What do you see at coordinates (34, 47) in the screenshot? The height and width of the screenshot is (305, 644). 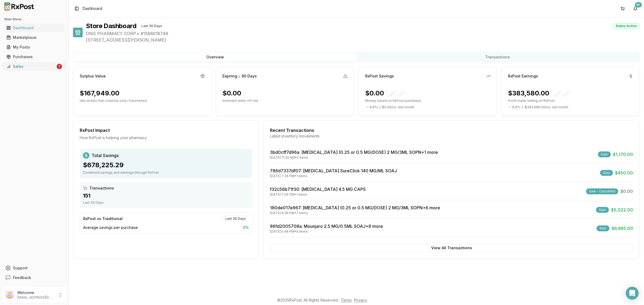 I see `a: My Posts` at bounding box center [34, 47].